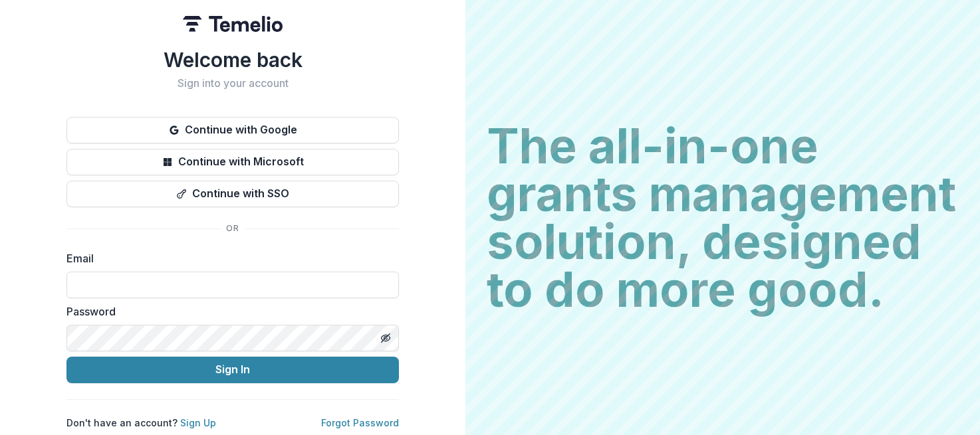  I want to click on img: Temelio, so click(232, 24).